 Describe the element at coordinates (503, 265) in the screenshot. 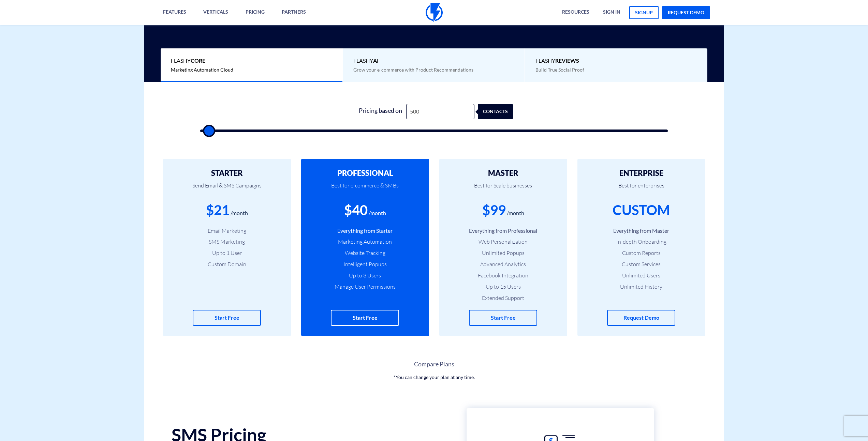

I see `li: Advanced Analytics` at that location.